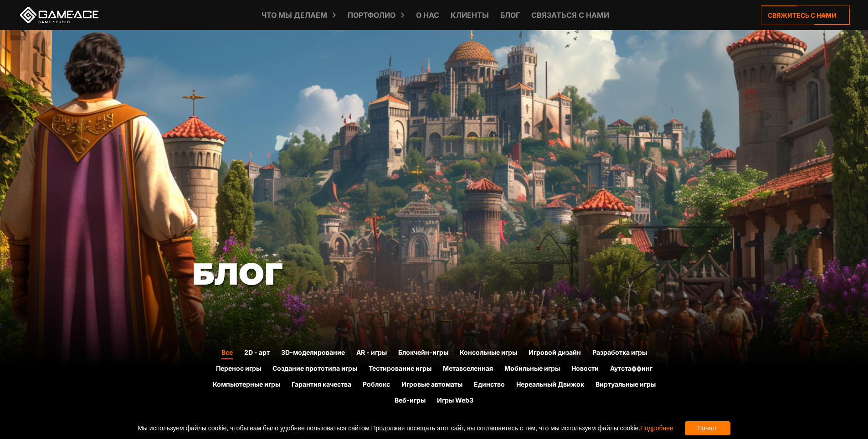 The width and height of the screenshot is (868, 439). What do you see at coordinates (372, 352) in the screenshot?
I see `ya-tr-span: AR - игры` at bounding box center [372, 352].